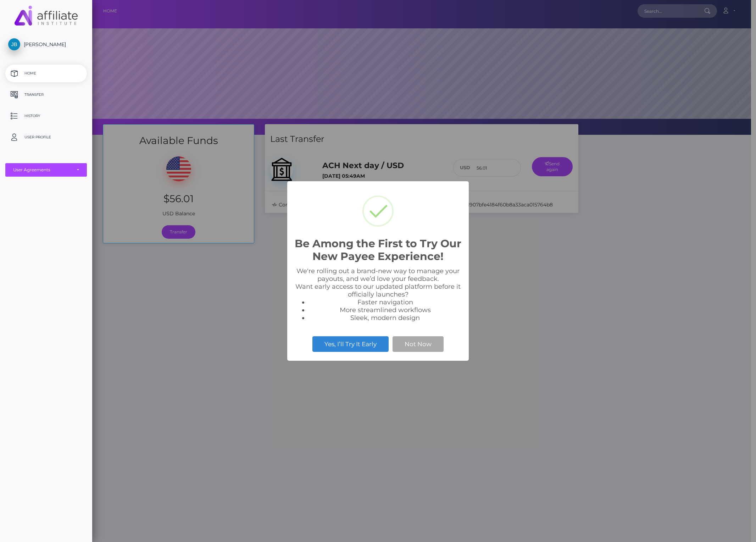  Describe the element at coordinates (378, 295) in the screenshot. I see `div: We're rolling out a brand-new way to manage your payouts, and we’d love your feedback. Want early...` at that location.